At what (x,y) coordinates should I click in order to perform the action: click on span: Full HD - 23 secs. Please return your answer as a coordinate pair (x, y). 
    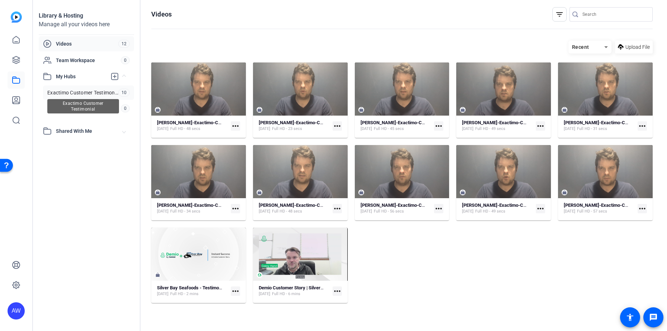
    Looking at the image, I should click on (287, 129).